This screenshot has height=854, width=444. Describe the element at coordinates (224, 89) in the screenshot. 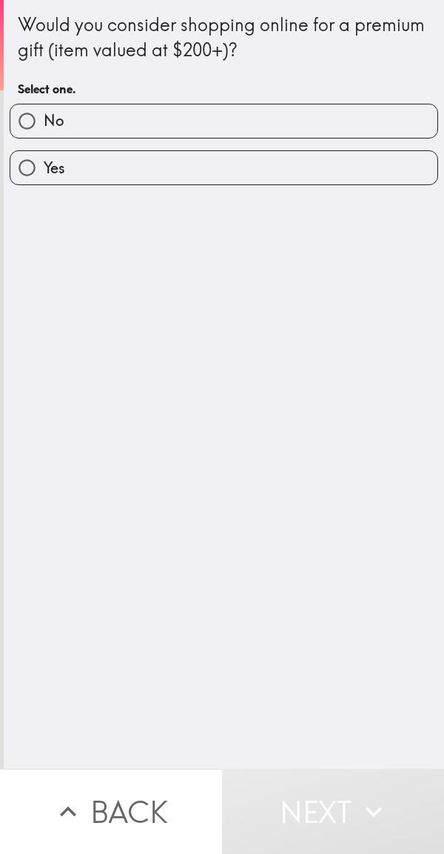

I see `h6: Select one.` at that location.